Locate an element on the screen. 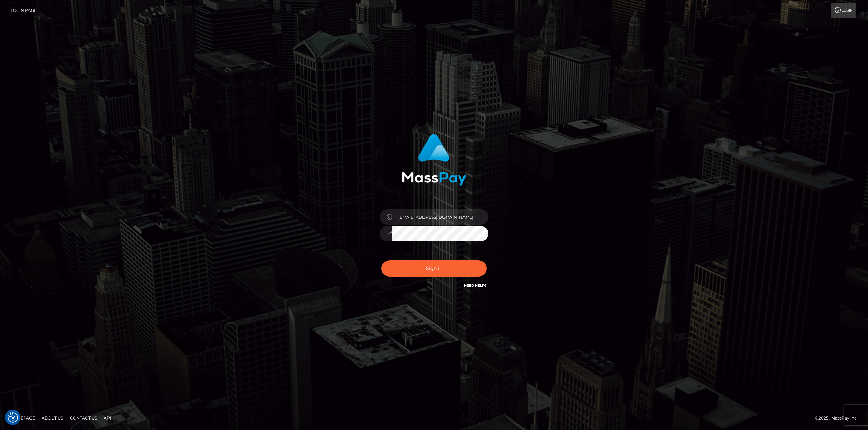 This screenshot has height=430, width=868. img: Revisit consent button is located at coordinates (13, 418).